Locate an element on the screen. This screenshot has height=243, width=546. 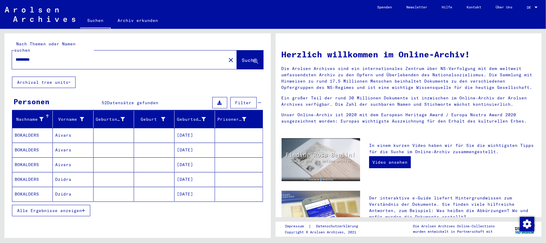
button: Filter is located at coordinates (244, 103).